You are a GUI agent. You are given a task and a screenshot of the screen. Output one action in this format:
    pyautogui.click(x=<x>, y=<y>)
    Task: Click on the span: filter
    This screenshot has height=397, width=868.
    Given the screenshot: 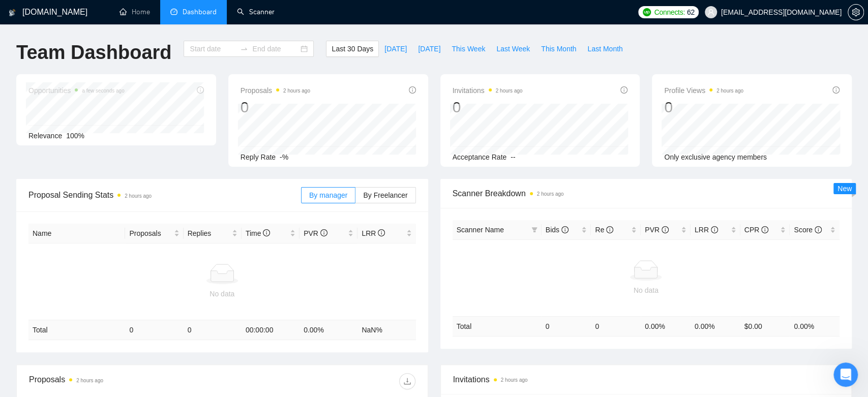 What is the action you would take?
    pyautogui.click(x=534, y=230)
    